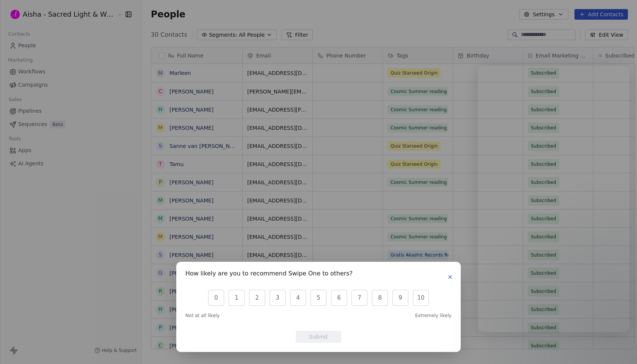  Describe the element at coordinates (420, 298) in the screenshot. I see `button: 10` at that location.